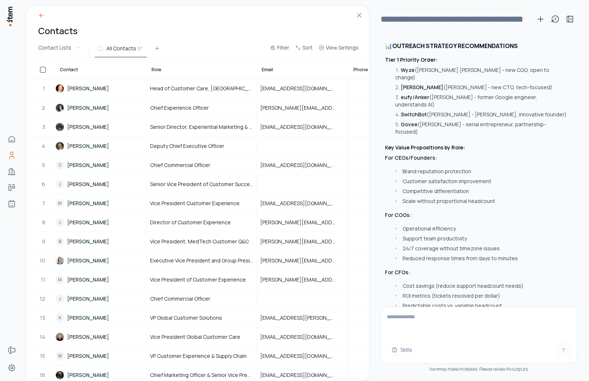 Image resolution: width=589 pixels, height=381 pixels. What do you see at coordinates (44, 108) in the screenshot?
I see `span: 2` at bounding box center [44, 108].